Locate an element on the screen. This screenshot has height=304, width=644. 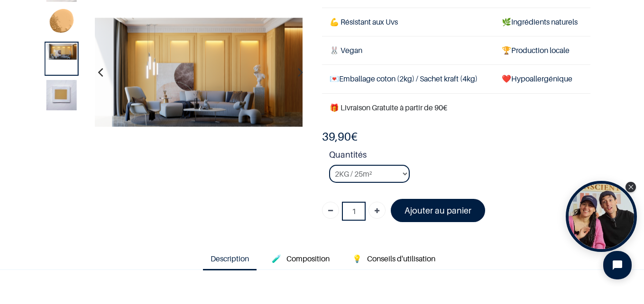
td: Emballage coton (2kg) / Sachet kraft (4kg) is located at coordinates (408, 79).